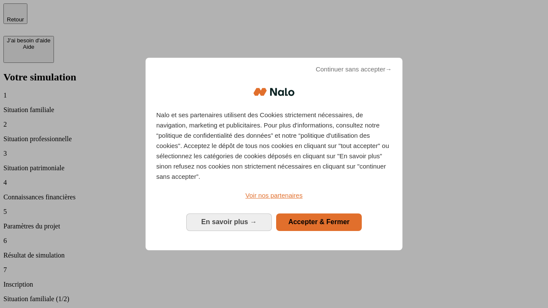  I want to click on button: En savoir plus: Configurer vos consentements, so click(229, 222).